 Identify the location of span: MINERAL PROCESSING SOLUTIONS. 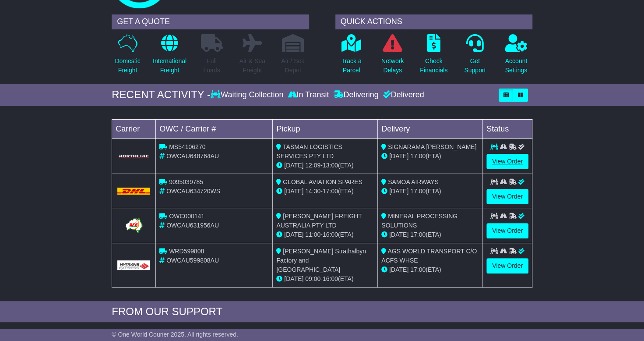
(419, 220).